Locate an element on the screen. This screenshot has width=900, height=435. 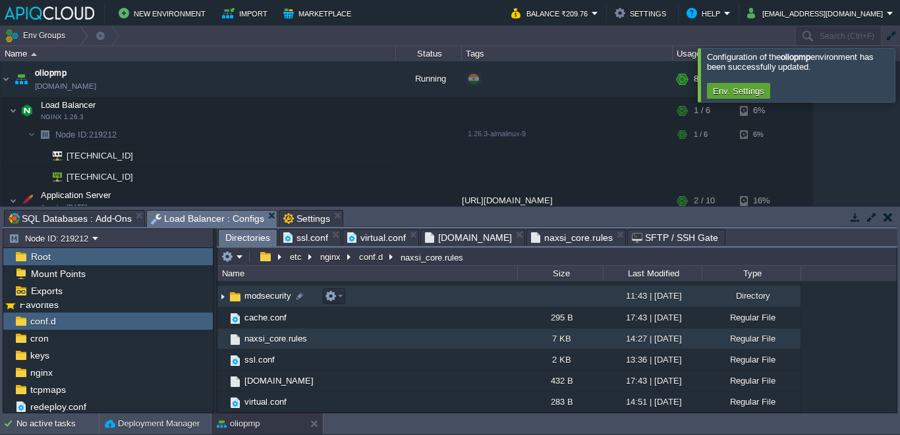
img: APIQCloud is located at coordinates (49, 13).